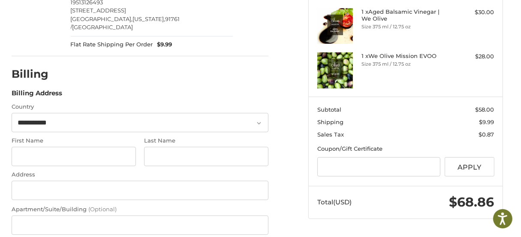 The height and width of the screenshot is (237, 521). I want to click on div: $30.00, so click(471, 12).